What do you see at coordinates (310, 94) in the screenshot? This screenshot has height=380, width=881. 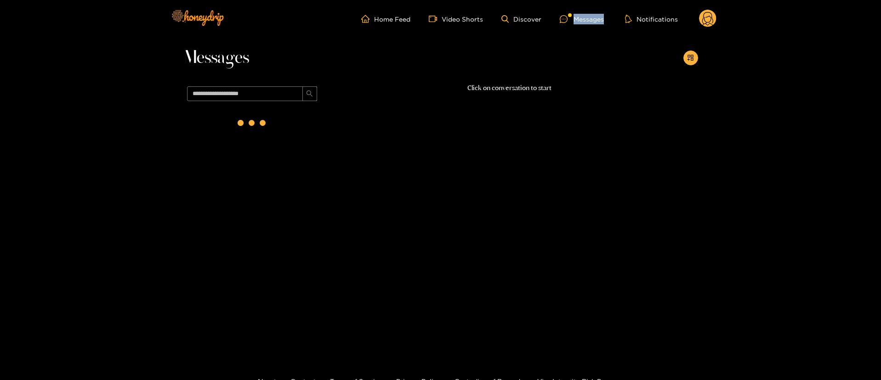 I see `button: search` at bounding box center [310, 94].